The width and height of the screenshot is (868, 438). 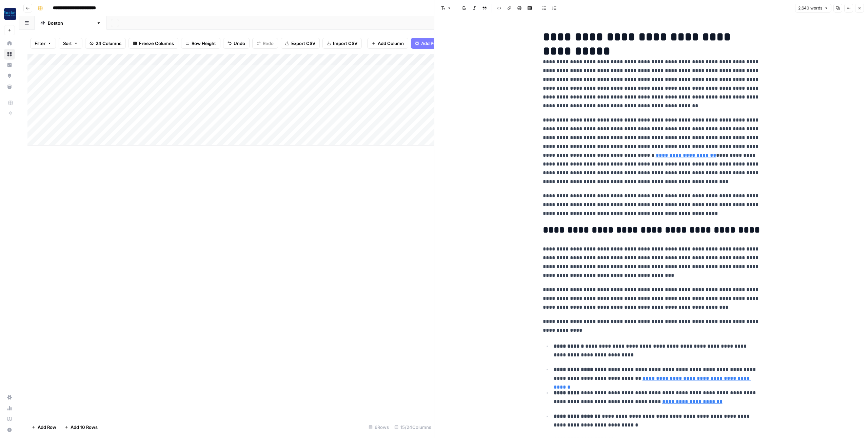 What do you see at coordinates (203, 44) in the screenshot?
I see `span: Row Height` at bounding box center [203, 44].